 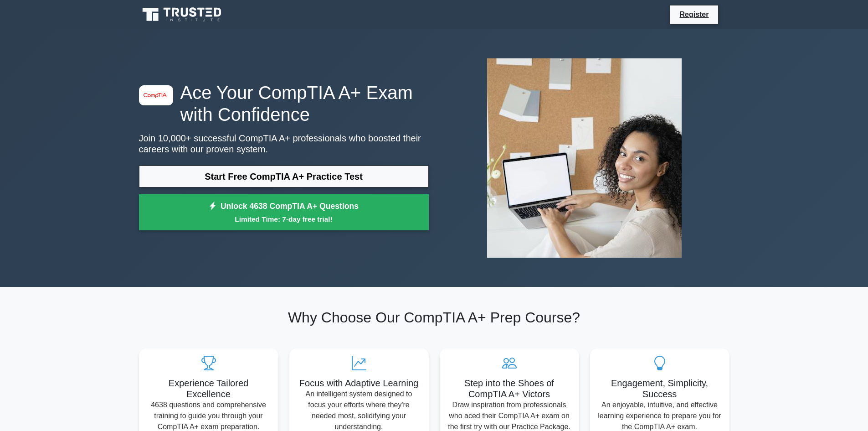 What do you see at coordinates (695, 14) in the screenshot?
I see `a: Register` at bounding box center [695, 14].